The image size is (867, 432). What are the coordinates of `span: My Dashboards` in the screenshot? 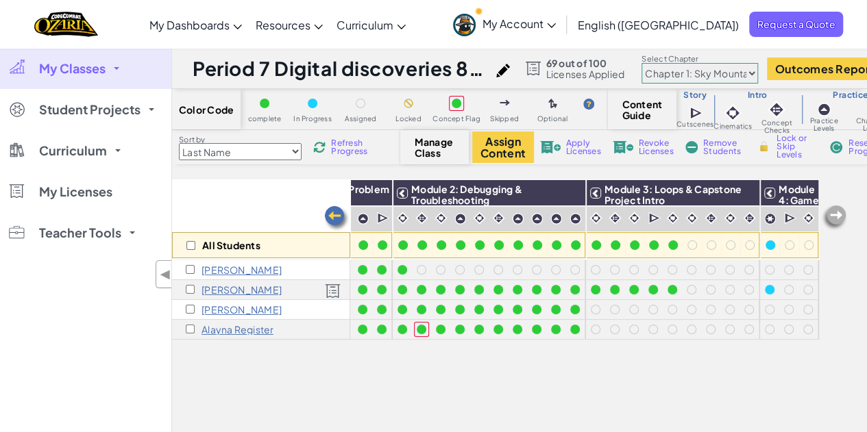 It's located at (189, 25).